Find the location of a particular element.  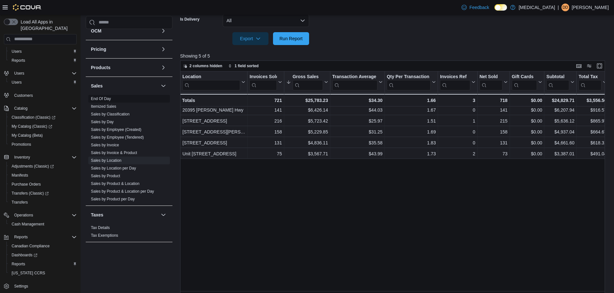

span: Itemized Sales is located at coordinates (103, 107).